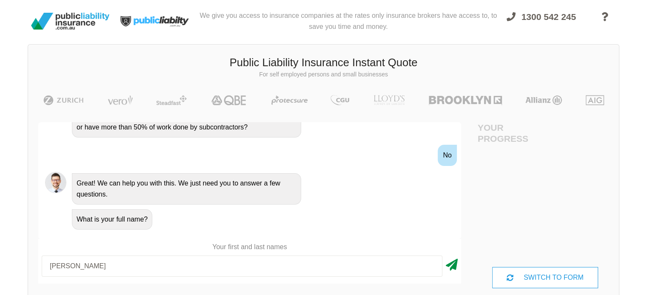 The image size is (647, 295). I want to click on img: Vero | Public Liability Insurance, so click(120, 100).